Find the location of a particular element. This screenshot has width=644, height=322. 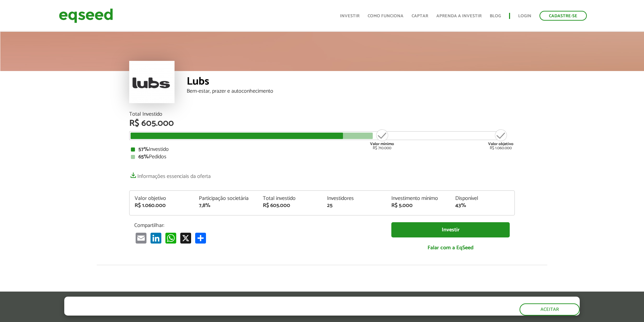

a: Como funciona is located at coordinates (386, 16).